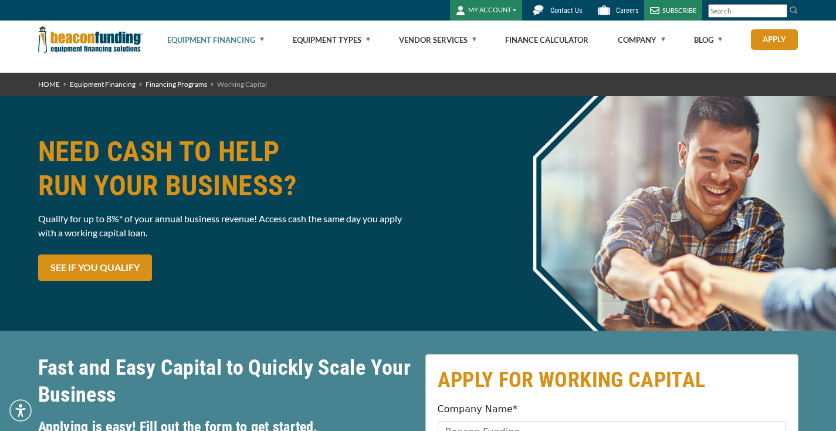  I want to click on a: Finance Calculator, so click(547, 40).